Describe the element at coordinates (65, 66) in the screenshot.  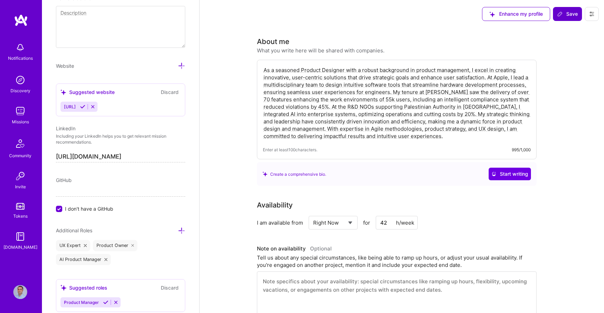
I see `span: Website` at that location.